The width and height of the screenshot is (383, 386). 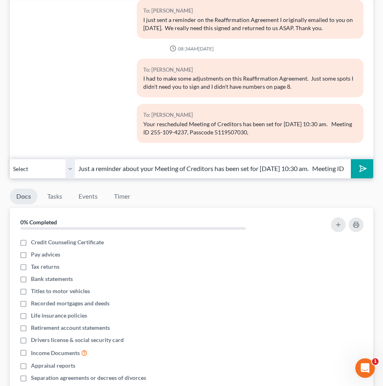 I want to click on a: Docs, so click(x=24, y=196).